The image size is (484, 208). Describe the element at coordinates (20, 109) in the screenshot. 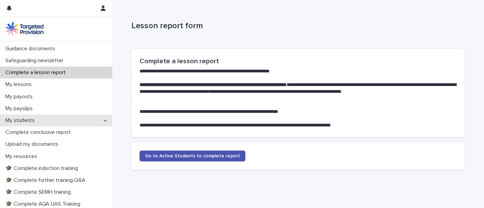

I see `p: My payslips` at that location.